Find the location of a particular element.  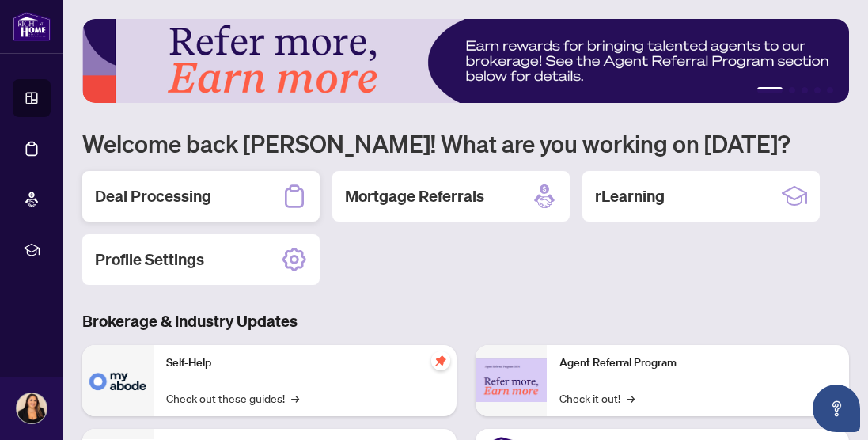

h3: Brokerage & Industry Updates is located at coordinates (465, 321).